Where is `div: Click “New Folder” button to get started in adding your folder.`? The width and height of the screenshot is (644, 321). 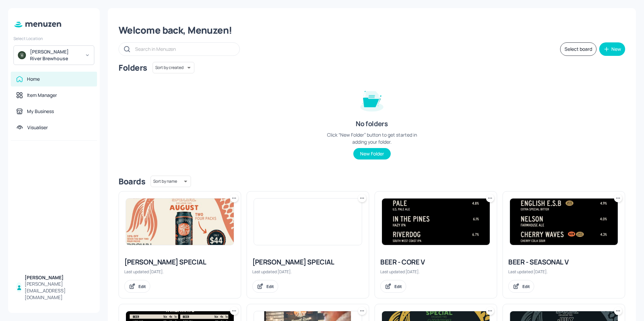 div: Click “New Folder” button to get started in adding your folder. is located at coordinates (372, 138).